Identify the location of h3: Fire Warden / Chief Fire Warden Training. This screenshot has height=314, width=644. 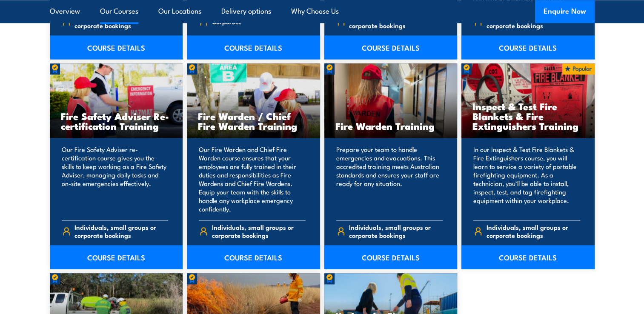
(254, 121).